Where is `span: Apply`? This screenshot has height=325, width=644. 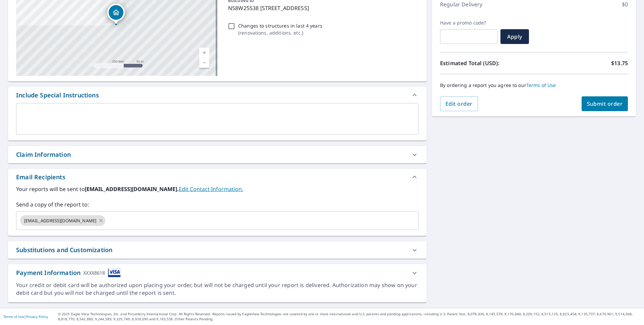 span: Apply is located at coordinates (514, 37).